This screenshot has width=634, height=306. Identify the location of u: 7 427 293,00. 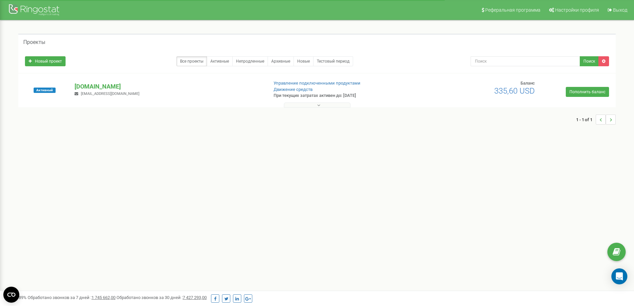
(195, 297).